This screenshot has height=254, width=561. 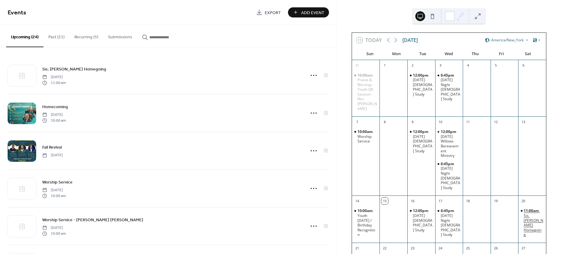 I want to click on div: 4, so click(x=468, y=65).